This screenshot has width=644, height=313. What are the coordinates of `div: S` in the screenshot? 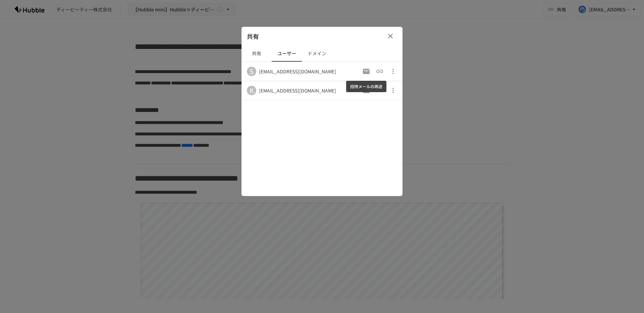 It's located at (252, 72).